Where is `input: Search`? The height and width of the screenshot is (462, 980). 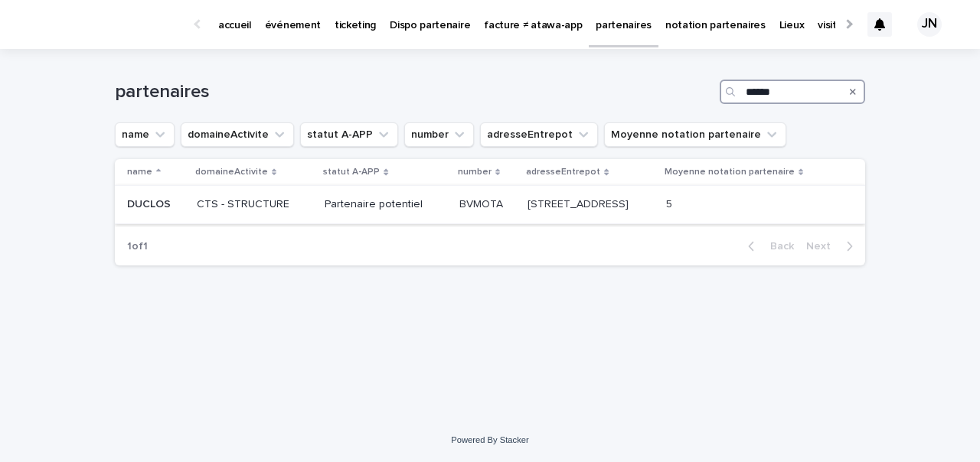
input: Search is located at coordinates (793, 92).